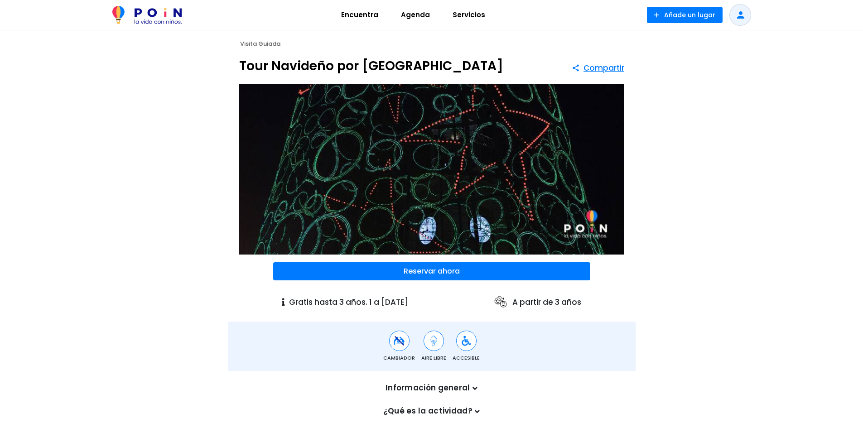 The height and width of the screenshot is (428, 863). I want to click on span: Cambiador, so click(399, 358).